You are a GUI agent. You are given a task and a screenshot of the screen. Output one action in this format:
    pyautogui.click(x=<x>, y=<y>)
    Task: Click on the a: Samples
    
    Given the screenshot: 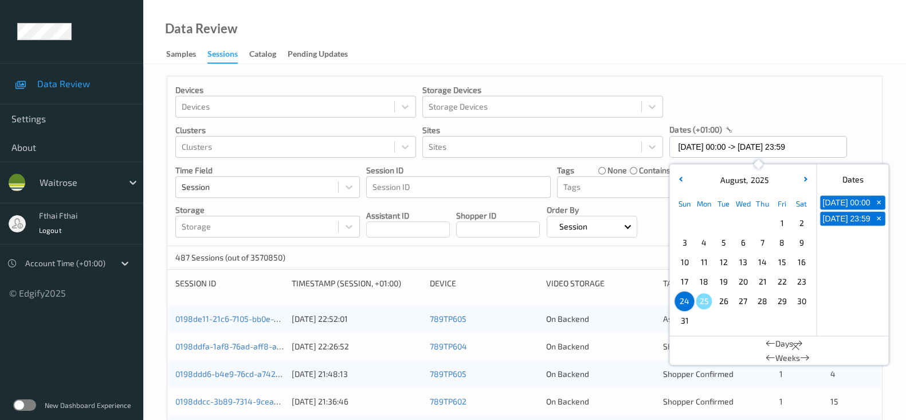 What is the action you would take?
    pyautogui.click(x=187, y=54)
    